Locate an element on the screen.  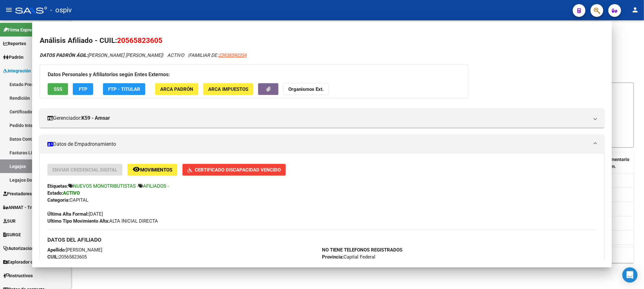
strong: Etiquetas: is located at coordinates (58, 186).